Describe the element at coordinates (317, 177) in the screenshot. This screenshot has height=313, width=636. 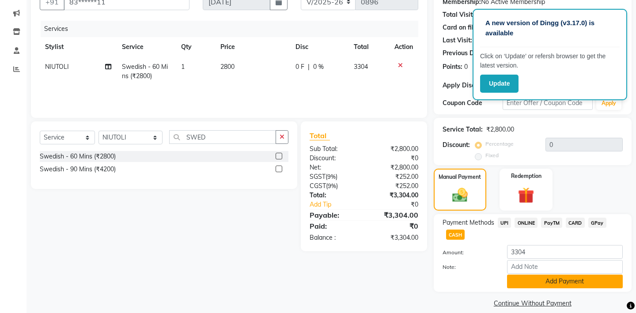
I see `span: SGST` at that location.